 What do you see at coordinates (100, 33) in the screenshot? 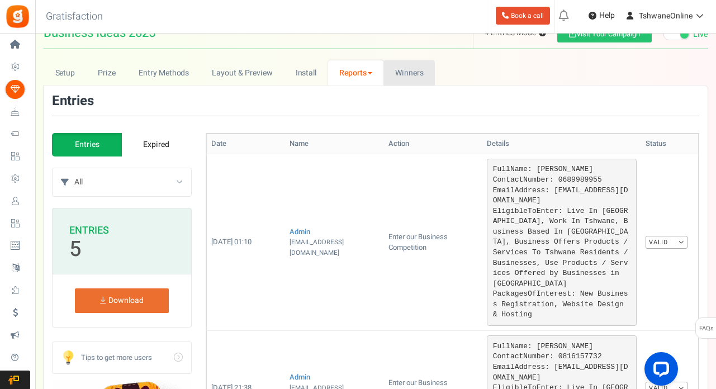
I see `span: Business Ideas 2025` at bounding box center [100, 33].